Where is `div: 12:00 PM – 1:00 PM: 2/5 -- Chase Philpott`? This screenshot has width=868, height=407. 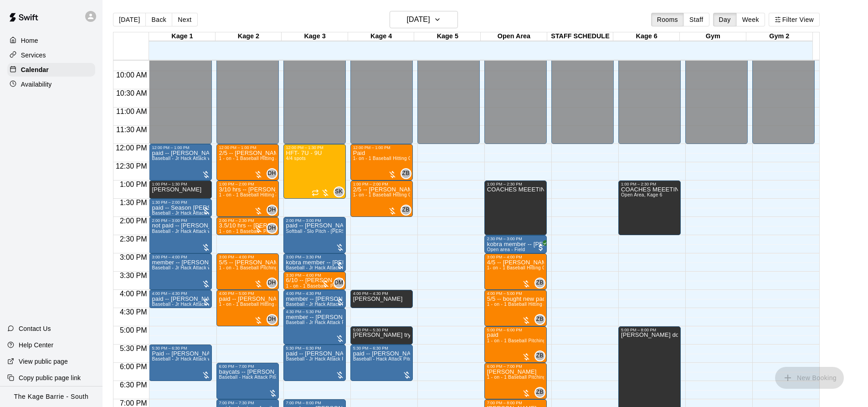
div: 12:00 PM – 1:00 PM: 2/5 -- Chase Philpott is located at coordinates (248, 162).